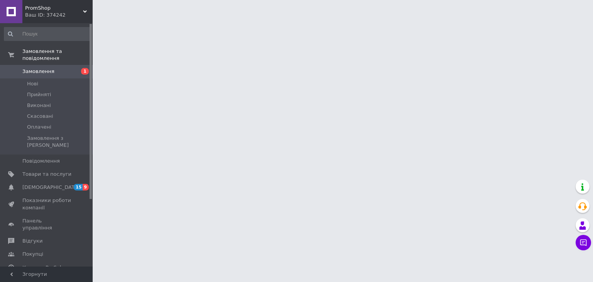 This screenshot has width=593, height=282. Describe the element at coordinates (47, 204) in the screenshot. I see `span: Показники роботи компанії` at that location.